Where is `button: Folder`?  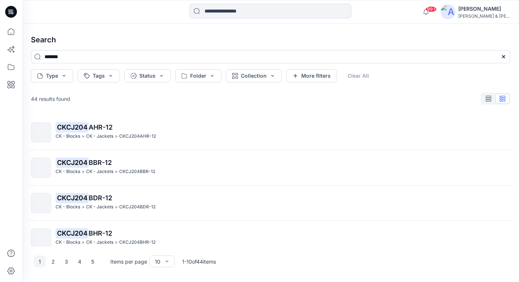
button: Folder is located at coordinates (198, 76).